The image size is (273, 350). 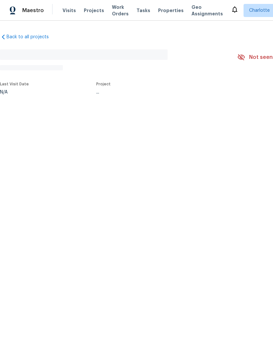 I want to click on span: Tasks, so click(x=143, y=10).